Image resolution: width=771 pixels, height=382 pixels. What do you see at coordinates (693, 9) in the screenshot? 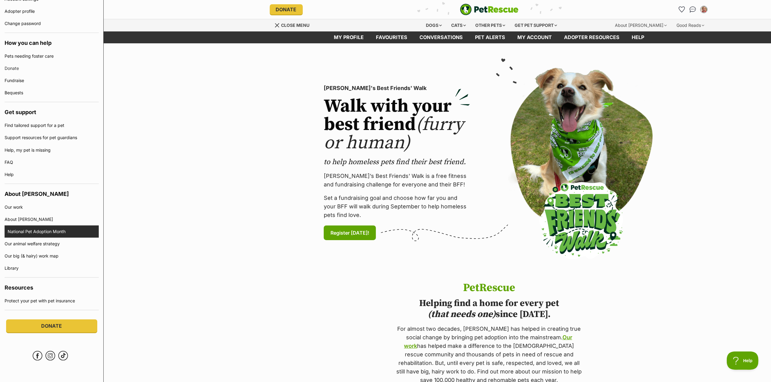
I see `a: Conversations` at bounding box center [693, 9].